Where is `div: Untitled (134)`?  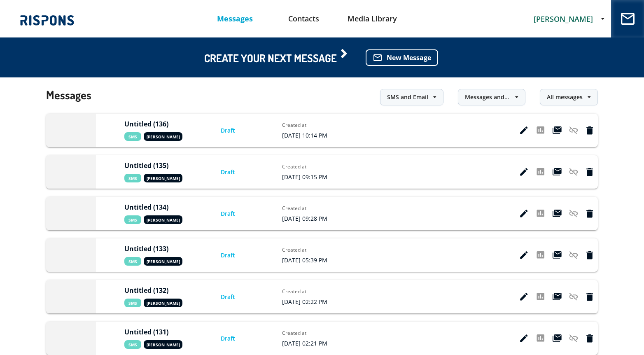
div: Untitled (134) is located at coordinates (158, 207).